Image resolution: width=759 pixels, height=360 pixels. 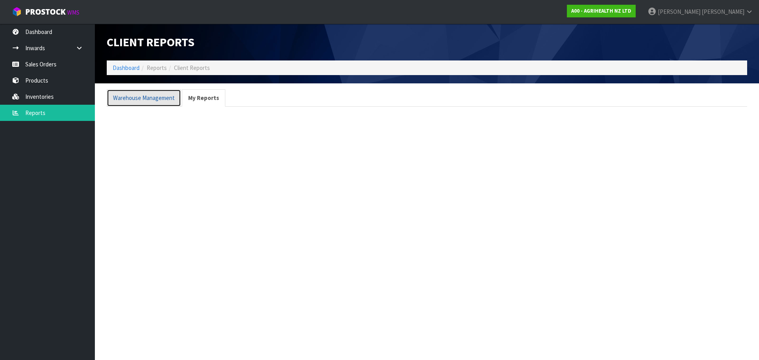 What do you see at coordinates (144, 98) in the screenshot?
I see `a: Warehouse Management` at bounding box center [144, 98].